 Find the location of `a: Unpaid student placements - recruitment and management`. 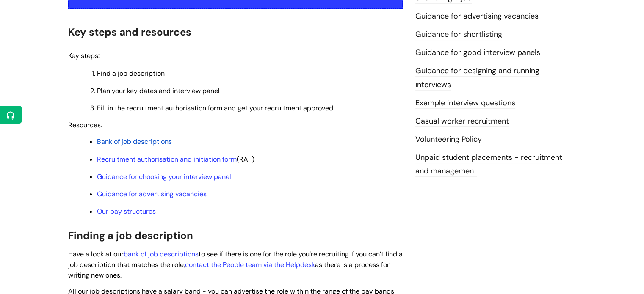

a: Unpaid student placements - recruitment and management is located at coordinates (489, 164).